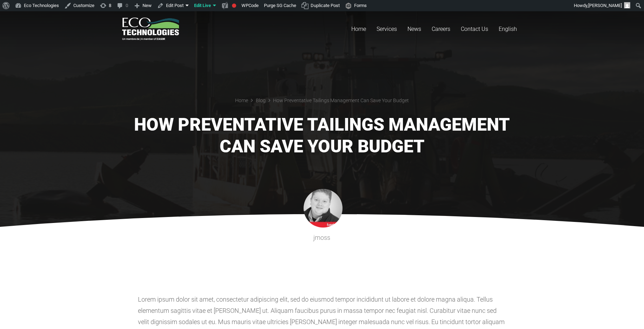 Image resolution: width=644 pixels, height=329 pixels. What do you see at coordinates (387, 29) in the screenshot?
I see `span: Services` at bounding box center [387, 29].